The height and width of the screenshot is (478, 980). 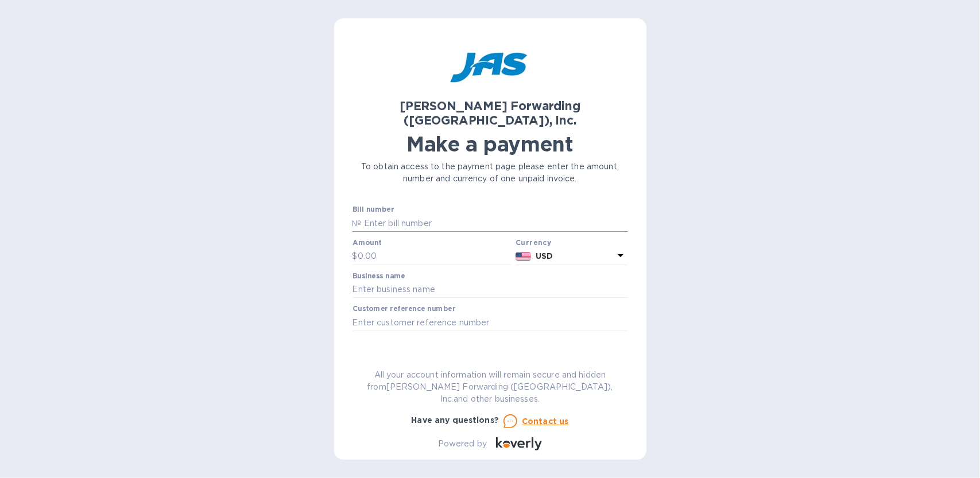 What do you see at coordinates (357, 223) in the screenshot?
I see `p: №` at bounding box center [357, 223].